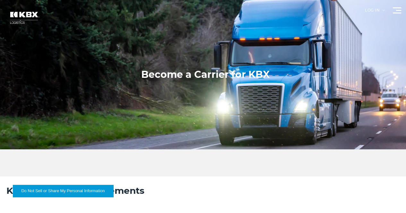 Image resolution: width=406 pixels, height=213 pixels. I want to click on div: Chat Widget, so click(390, 198).